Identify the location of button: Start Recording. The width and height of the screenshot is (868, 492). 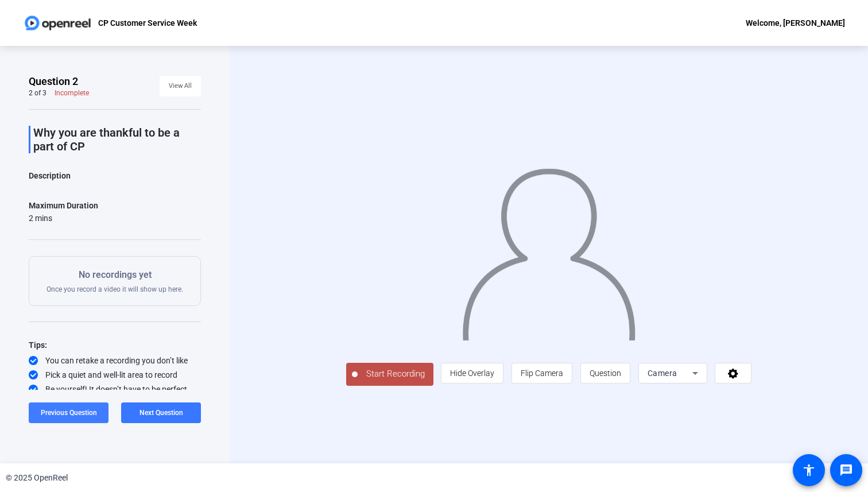
(390, 374).